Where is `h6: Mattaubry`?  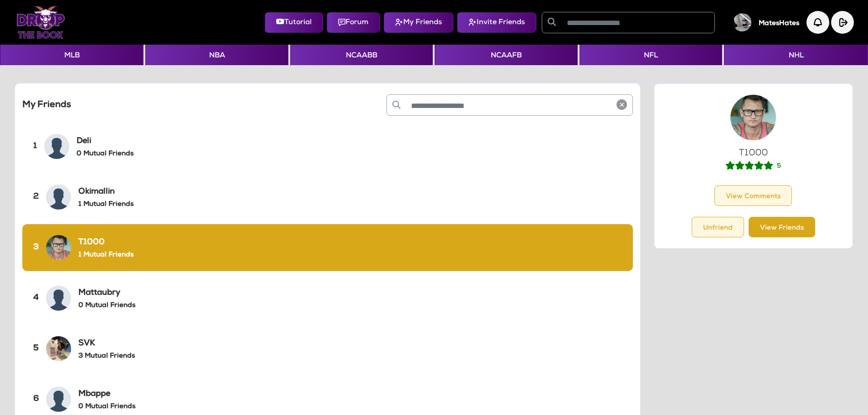 h6: Mattaubry is located at coordinates (107, 293).